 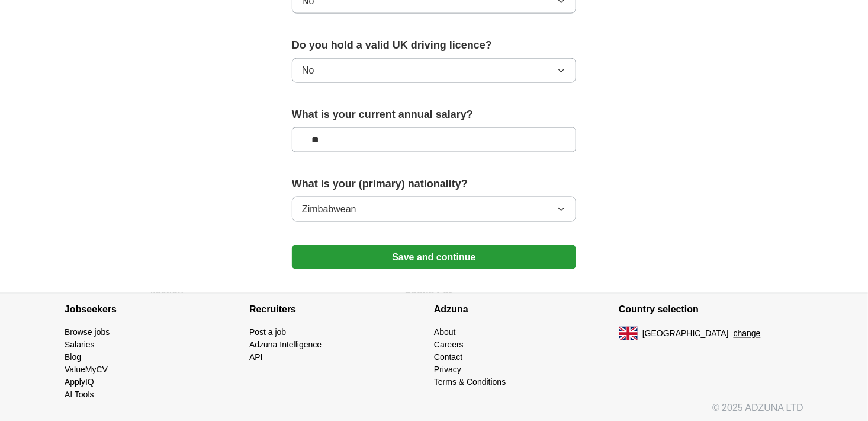 What do you see at coordinates (711, 310) in the screenshot?
I see `h4: Country selection` at bounding box center [711, 310].